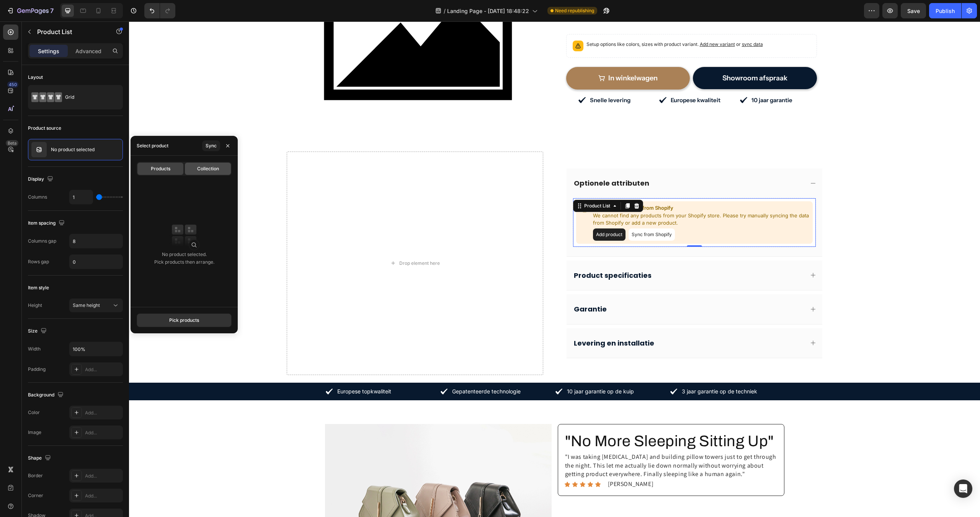 The height and width of the screenshot is (517, 980). Describe the element at coordinates (649, 79) in the screenshot. I see `p: 10 jaar garantie` at that location.